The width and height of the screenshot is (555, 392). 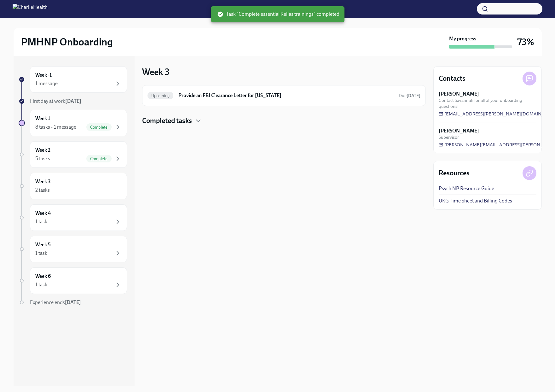 What do you see at coordinates (73, 280) in the screenshot?
I see `a: Week 61 task` at bounding box center [73, 280].